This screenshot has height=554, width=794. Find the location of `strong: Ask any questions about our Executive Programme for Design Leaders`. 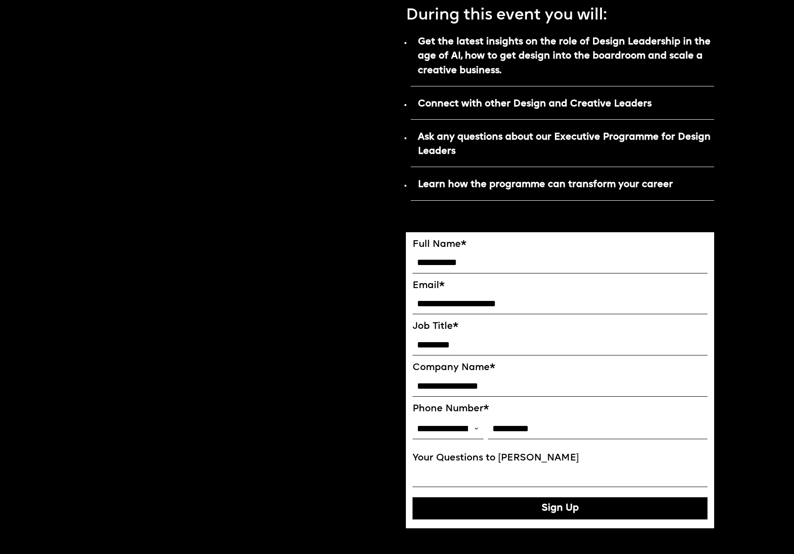

strong: Ask any questions about our Executive Programme for Design Leaders is located at coordinates (564, 144).